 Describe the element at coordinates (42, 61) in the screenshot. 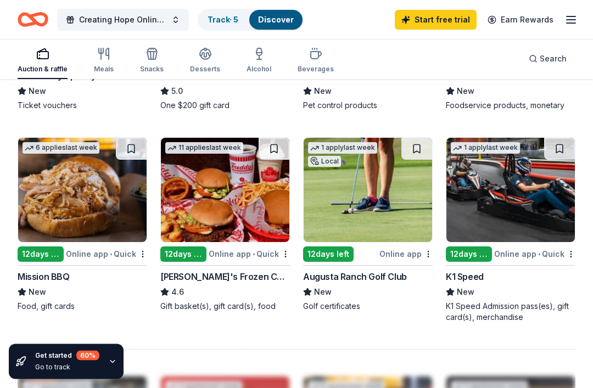

I see `button: Auction & raffle` at that location.